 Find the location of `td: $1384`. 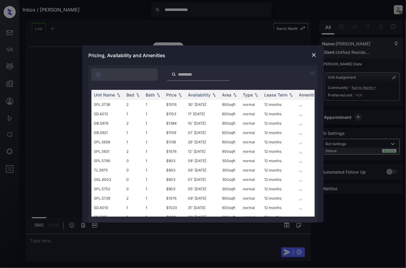

td: $1384 is located at coordinates (175, 123).